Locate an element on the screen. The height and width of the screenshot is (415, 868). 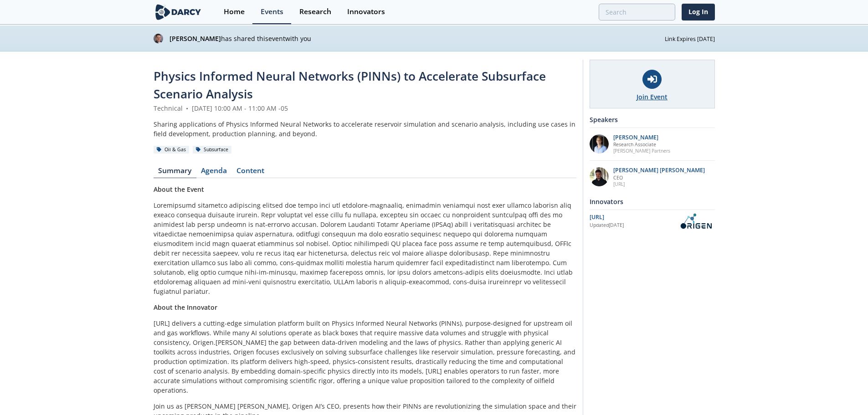
p: Research Associate is located at coordinates (641, 144).